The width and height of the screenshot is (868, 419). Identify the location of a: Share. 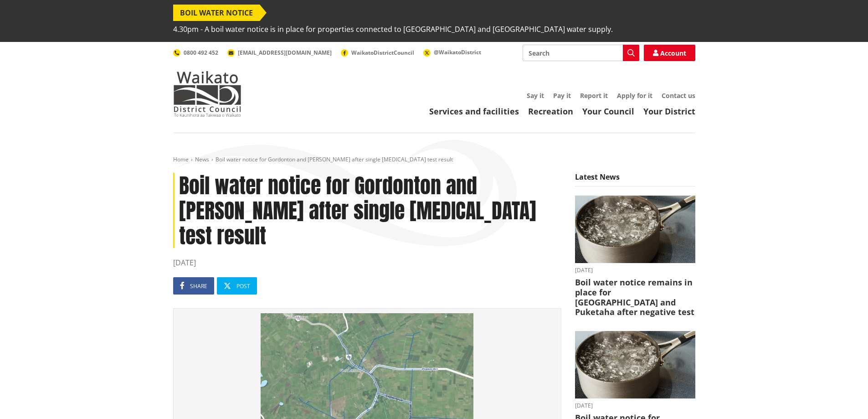
(193, 286).